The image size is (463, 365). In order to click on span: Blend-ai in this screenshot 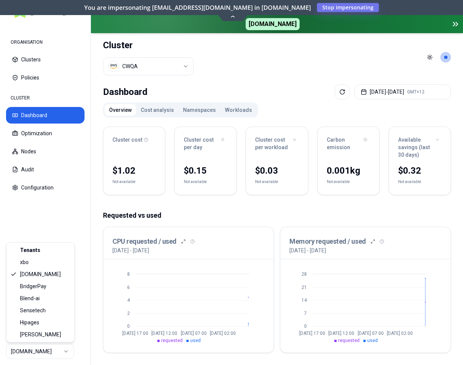, I will do `click(30, 299)`.